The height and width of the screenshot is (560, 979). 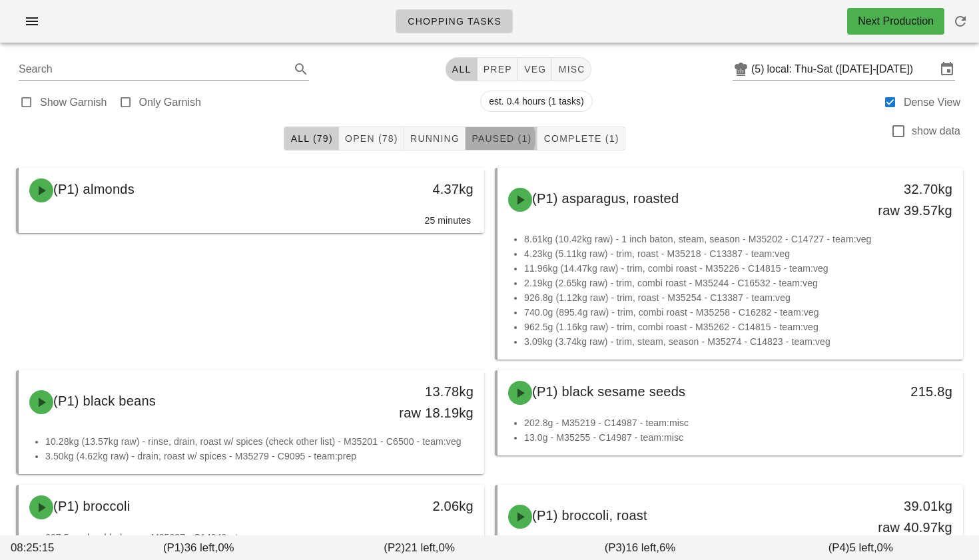 I want to click on span: All, so click(x=462, y=69).